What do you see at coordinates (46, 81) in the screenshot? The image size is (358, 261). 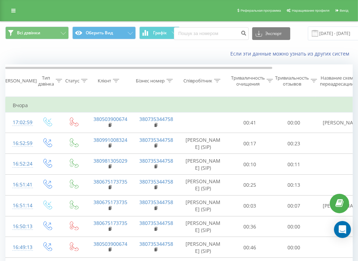 I see `font: Тип дзвінка` at bounding box center [46, 81].